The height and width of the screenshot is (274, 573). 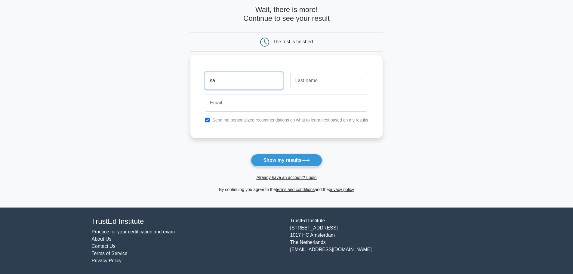 What do you see at coordinates (329, 81) in the screenshot?
I see `input: Last name` at bounding box center [329, 81].